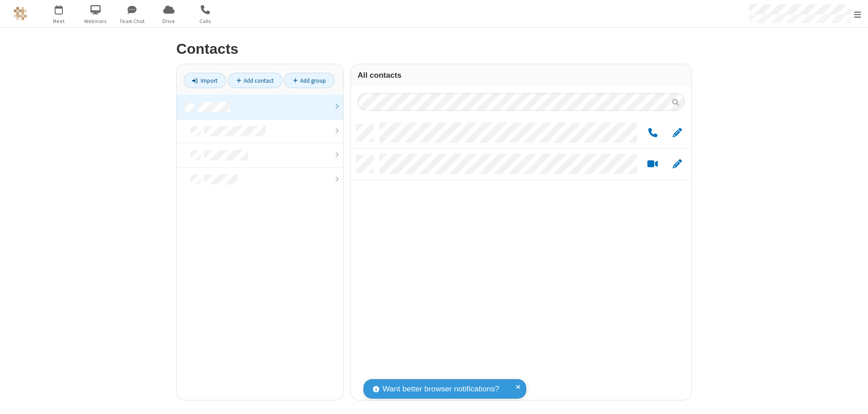 The width and height of the screenshot is (868, 414). What do you see at coordinates (59, 21) in the screenshot?
I see `span: Meet` at bounding box center [59, 21].